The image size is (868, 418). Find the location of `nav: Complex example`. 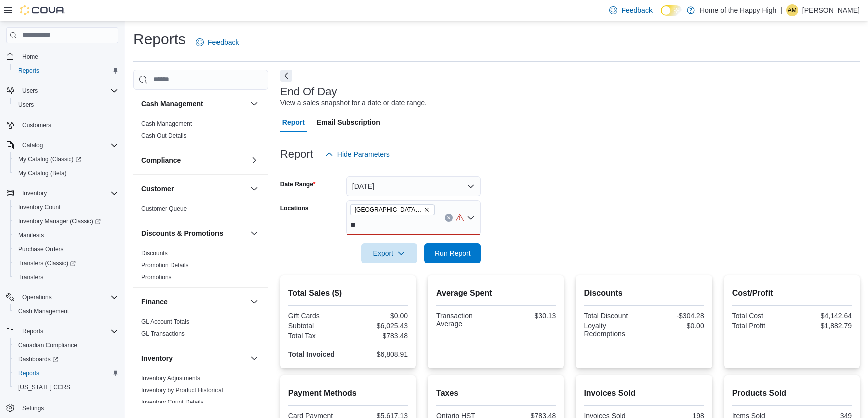

nav: Complex example is located at coordinates (62, 231).